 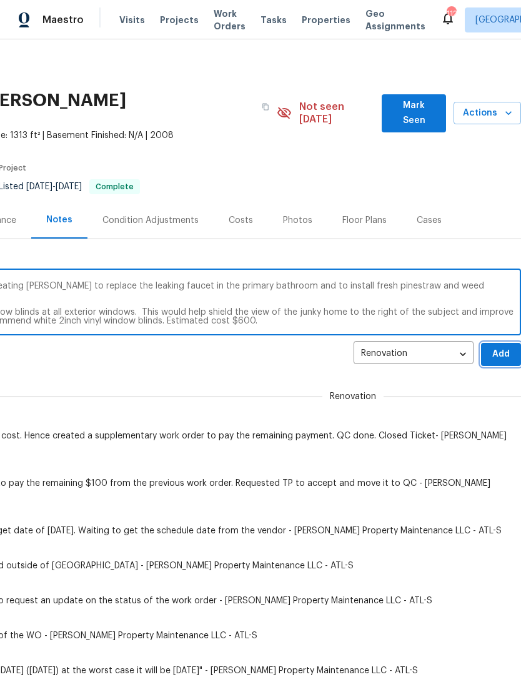 What do you see at coordinates (501, 354) in the screenshot?
I see `button: Add` at bounding box center [501, 354].